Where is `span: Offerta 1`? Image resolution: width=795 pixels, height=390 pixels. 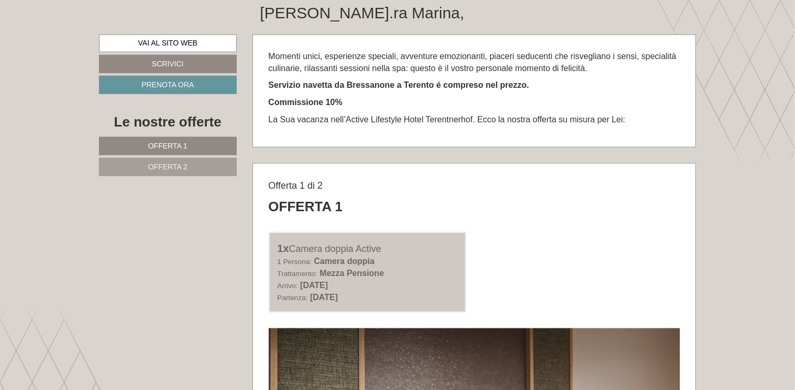
span: Offerta 1 is located at coordinates (167, 146).